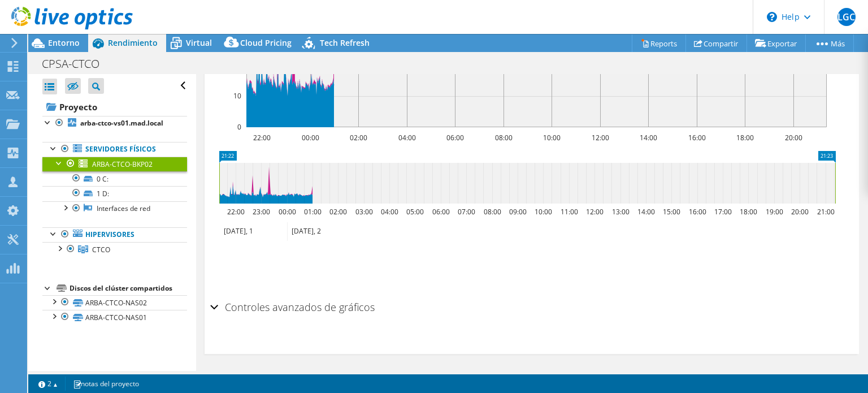 Image resolution: width=868 pixels, height=393 pixels. Describe the element at coordinates (64, 42) in the screenshot. I see `span: Entorno` at that location.